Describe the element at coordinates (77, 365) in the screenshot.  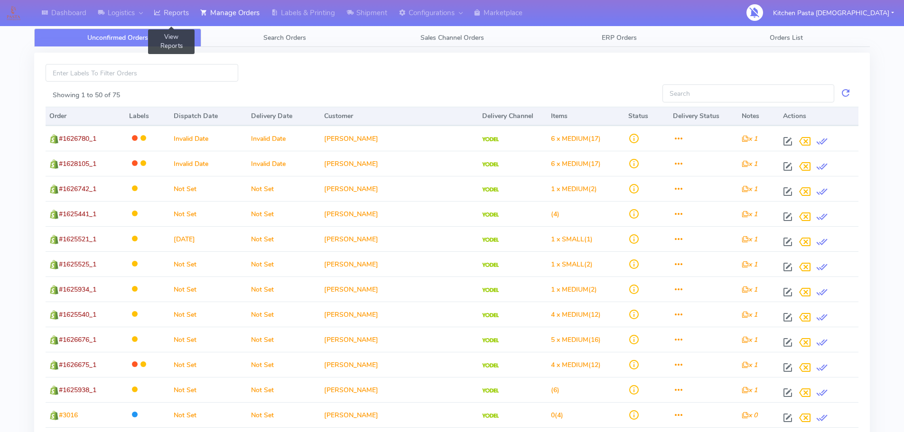
I see `span: #1626675_1` at that location.